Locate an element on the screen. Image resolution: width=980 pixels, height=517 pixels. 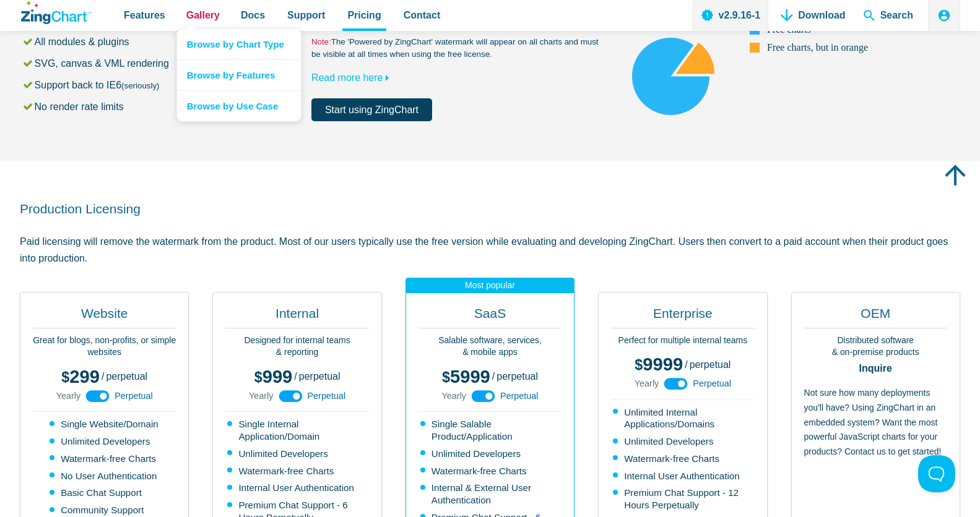
h2: Production Licensing is located at coordinates (490, 209).